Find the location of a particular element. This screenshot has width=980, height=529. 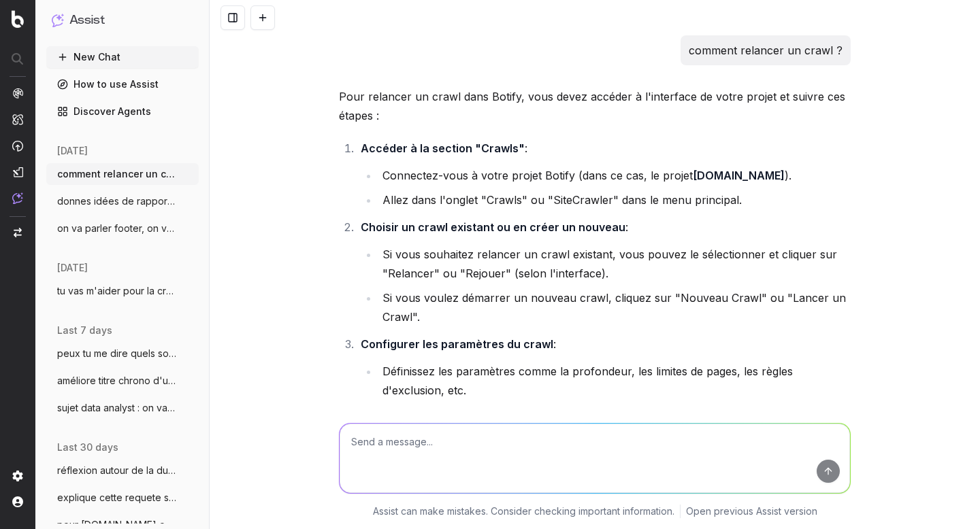

img: Activation is located at coordinates (18, 146).